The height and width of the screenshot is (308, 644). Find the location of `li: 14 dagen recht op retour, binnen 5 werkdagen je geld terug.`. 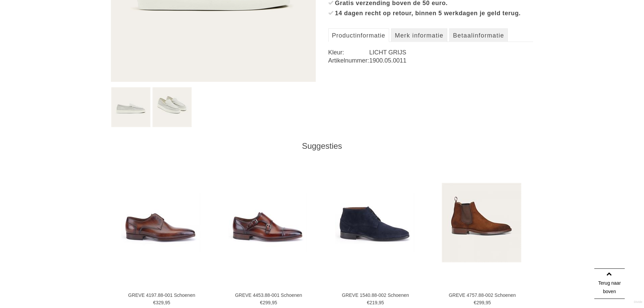

li: 14 dagen recht op retour, binnen 5 werkdagen je geld terug. is located at coordinates (430, 13).